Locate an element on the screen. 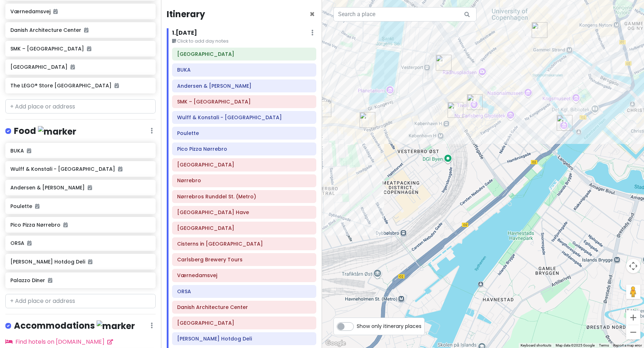  img: Google is located at coordinates (336, 344).